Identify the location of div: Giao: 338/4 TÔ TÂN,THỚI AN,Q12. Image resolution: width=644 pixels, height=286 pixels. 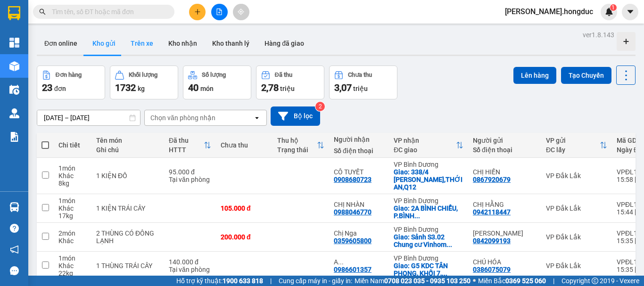
(429, 179).